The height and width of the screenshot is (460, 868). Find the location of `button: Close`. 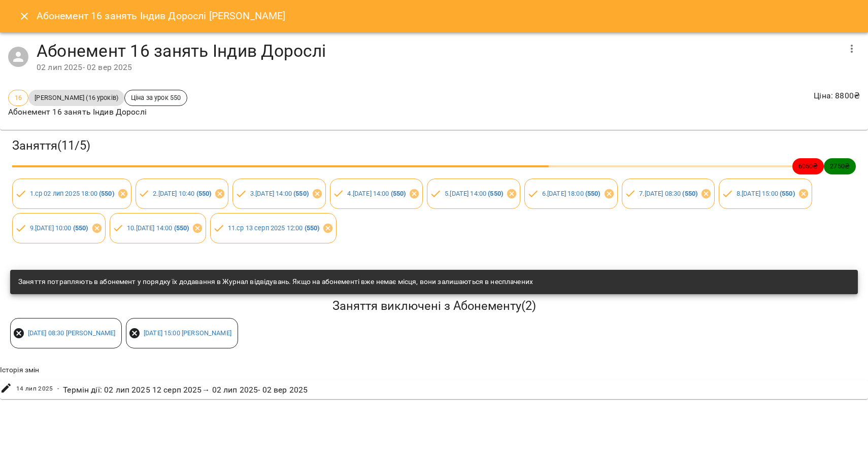

button: Close is located at coordinates (24, 17).